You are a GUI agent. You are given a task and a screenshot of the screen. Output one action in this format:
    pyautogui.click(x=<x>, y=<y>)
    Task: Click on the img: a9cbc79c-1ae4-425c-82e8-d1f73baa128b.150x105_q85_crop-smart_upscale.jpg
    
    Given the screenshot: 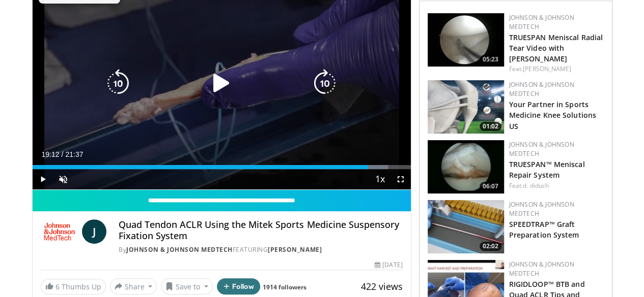 What is the action you would take?
    pyautogui.click(x=466, y=40)
    